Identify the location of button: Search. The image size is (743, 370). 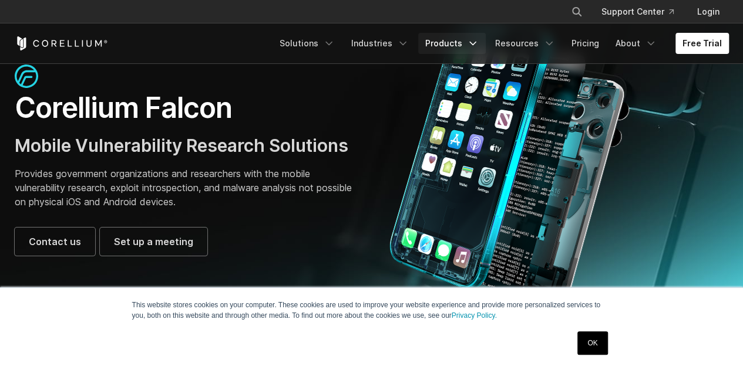
(577, 12).